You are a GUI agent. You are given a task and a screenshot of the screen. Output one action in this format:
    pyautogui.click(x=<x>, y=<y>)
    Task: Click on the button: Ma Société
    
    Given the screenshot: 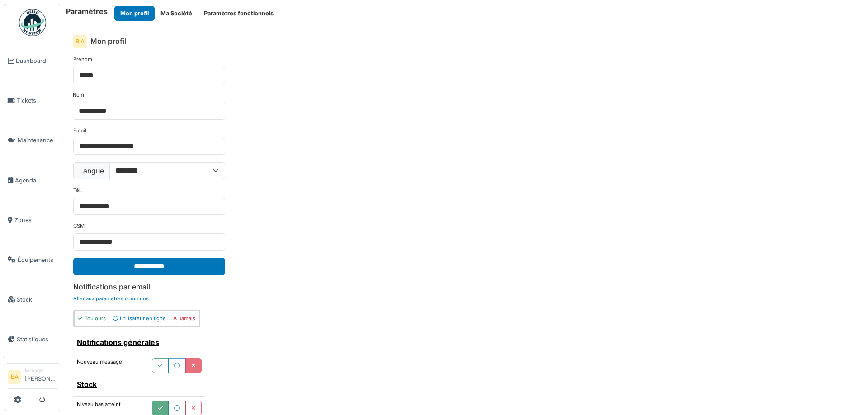 What is the action you would take?
    pyautogui.click(x=176, y=13)
    